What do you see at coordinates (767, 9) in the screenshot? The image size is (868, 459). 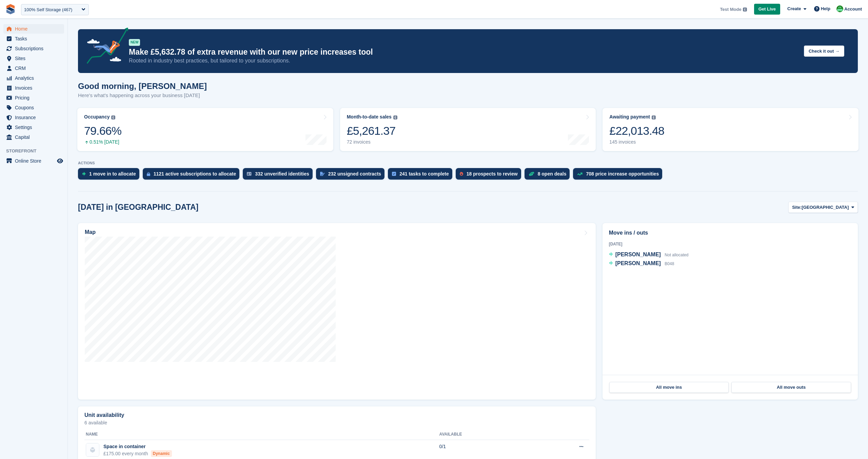 I see `a: Get Live` at bounding box center [767, 9].